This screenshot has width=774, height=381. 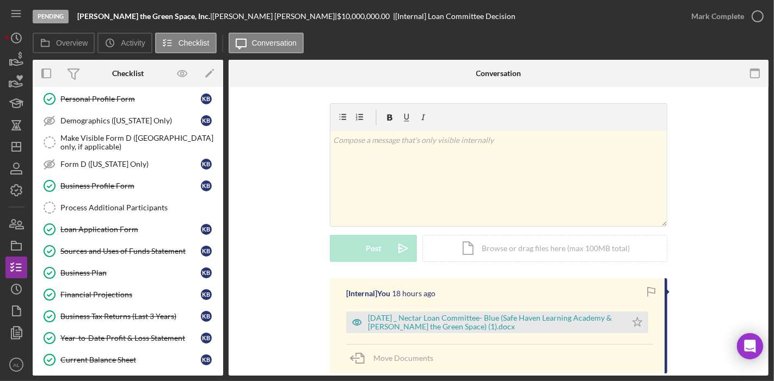 What do you see at coordinates (414, 294) in the screenshot?
I see `time: 2025-08-25 19:32` at bounding box center [414, 294].